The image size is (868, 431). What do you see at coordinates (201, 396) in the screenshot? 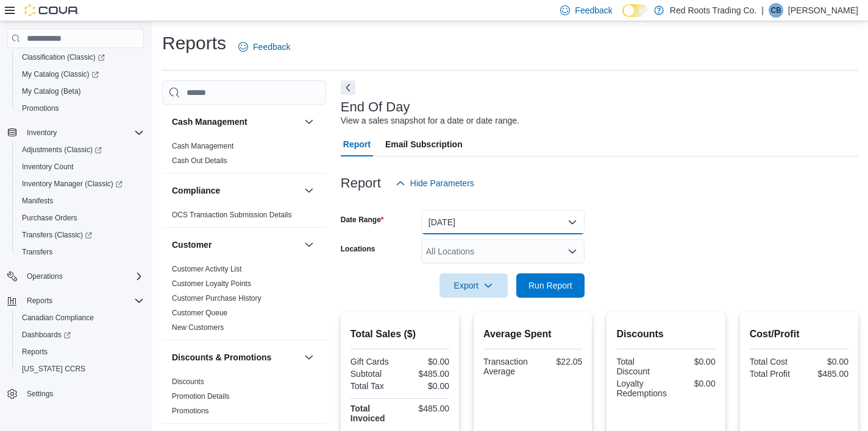
I see `span: Promotion Details` at bounding box center [201, 396].